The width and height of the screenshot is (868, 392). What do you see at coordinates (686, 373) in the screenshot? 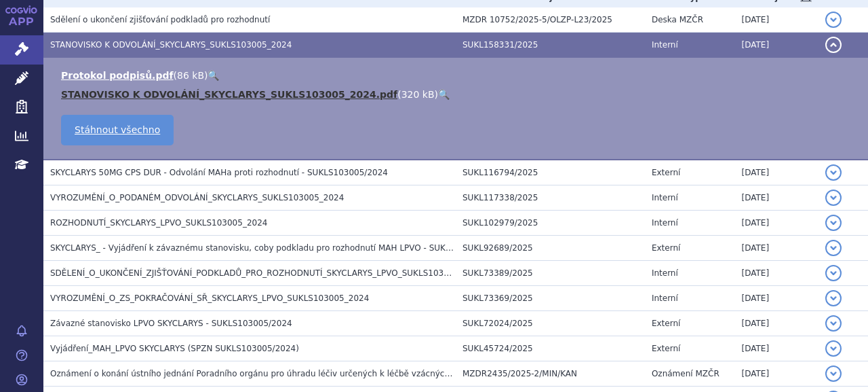
I see `span: Oznámení MZČR` at bounding box center [686, 373].